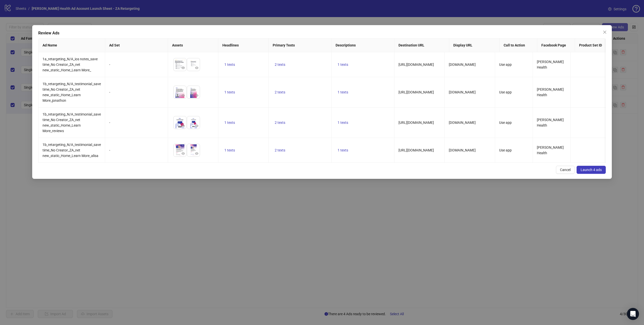 This screenshot has width=644, height=325. Describe the element at coordinates (71, 45) in the screenshot. I see `th: Ad Name` at that location.